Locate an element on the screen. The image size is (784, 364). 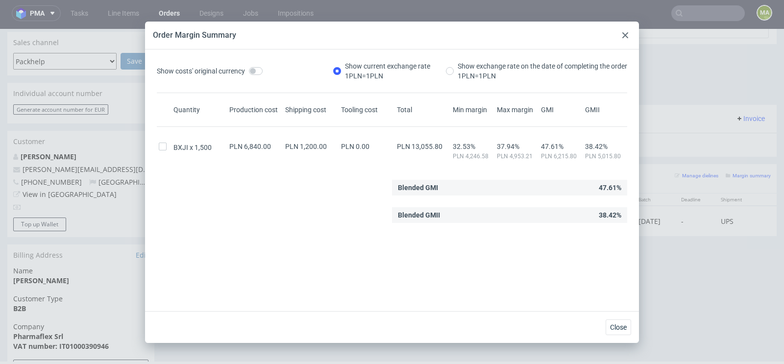
div: Individual account number is located at coordinates (81, 65).